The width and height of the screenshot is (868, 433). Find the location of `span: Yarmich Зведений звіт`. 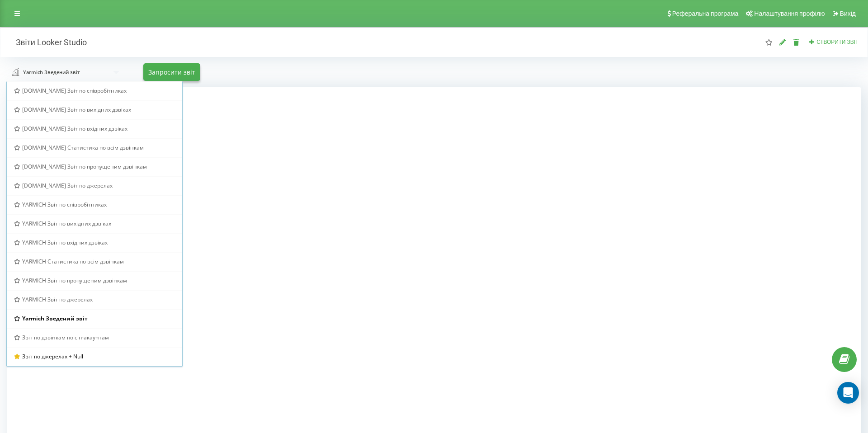

span: Yarmich Зведений звіт is located at coordinates (55, 318).